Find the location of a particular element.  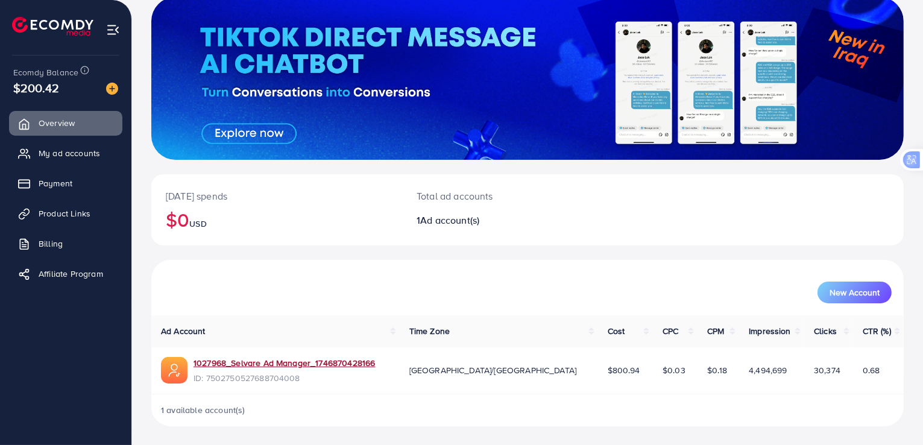

h2: $0 is located at coordinates (277, 219).